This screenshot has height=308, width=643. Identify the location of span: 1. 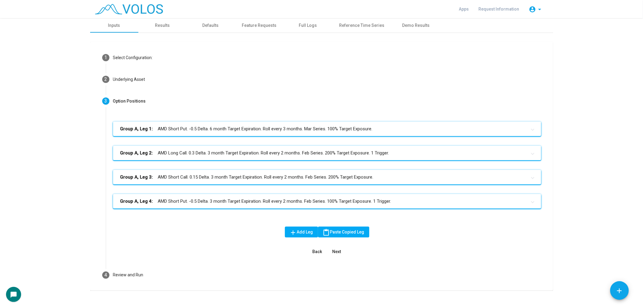
(106, 57).